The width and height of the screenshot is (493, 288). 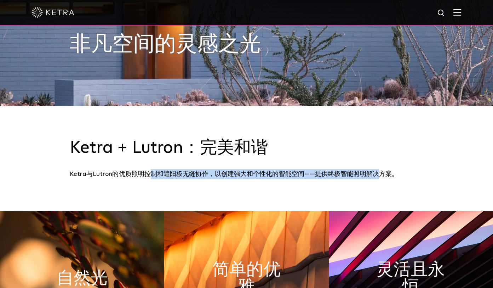 I want to click on img: 搜索图标, so click(x=442, y=13).